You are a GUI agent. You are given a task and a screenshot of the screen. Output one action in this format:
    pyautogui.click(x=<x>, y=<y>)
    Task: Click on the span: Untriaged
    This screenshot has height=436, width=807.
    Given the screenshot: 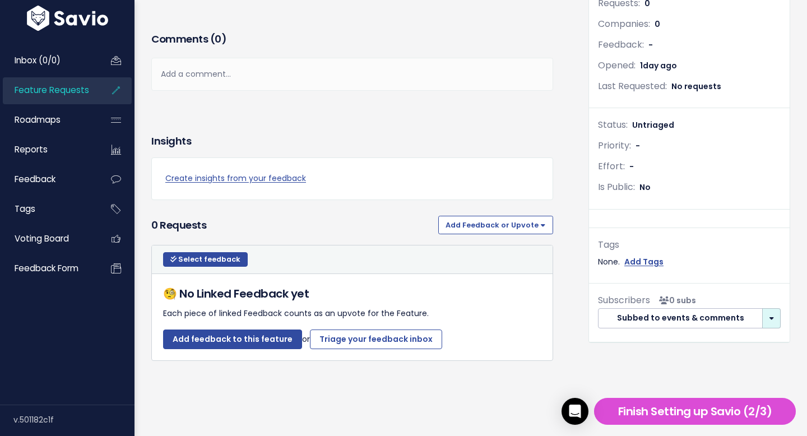 What is the action you would take?
    pyautogui.click(x=653, y=125)
    